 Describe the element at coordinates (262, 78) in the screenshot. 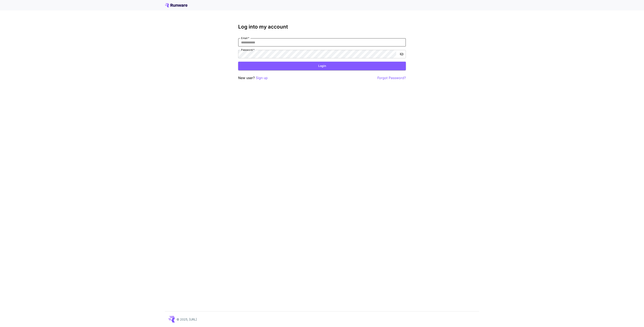

I see `p: Sign up` at that location.